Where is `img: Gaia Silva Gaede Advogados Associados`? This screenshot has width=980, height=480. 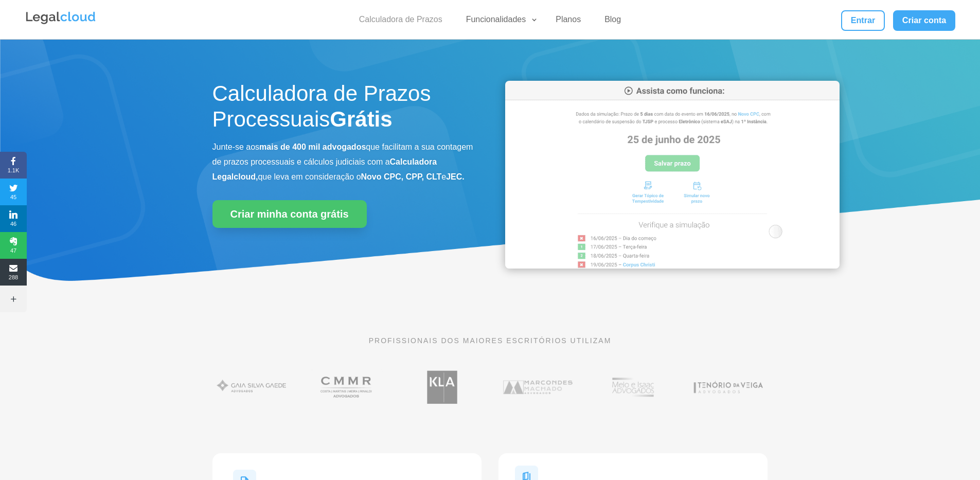 img: Gaia Silva Gaede Advogados Associados is located at coordinates (251, 387).